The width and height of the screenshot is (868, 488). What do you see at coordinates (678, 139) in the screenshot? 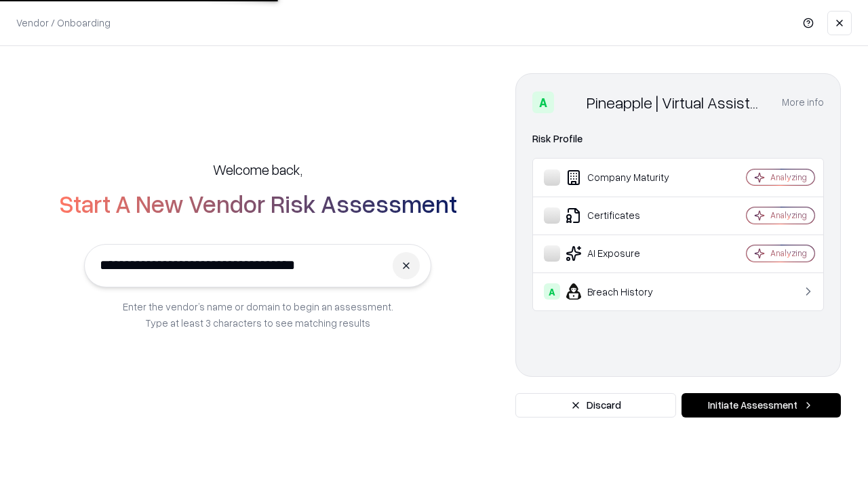
I see `div: Risk Profile` at bounding box center [678, 139].